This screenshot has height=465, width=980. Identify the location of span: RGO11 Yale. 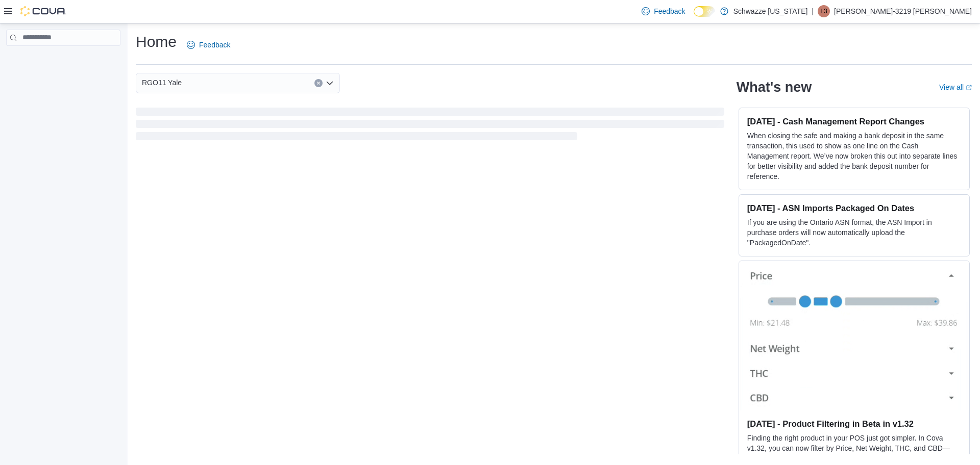
(162, 82).